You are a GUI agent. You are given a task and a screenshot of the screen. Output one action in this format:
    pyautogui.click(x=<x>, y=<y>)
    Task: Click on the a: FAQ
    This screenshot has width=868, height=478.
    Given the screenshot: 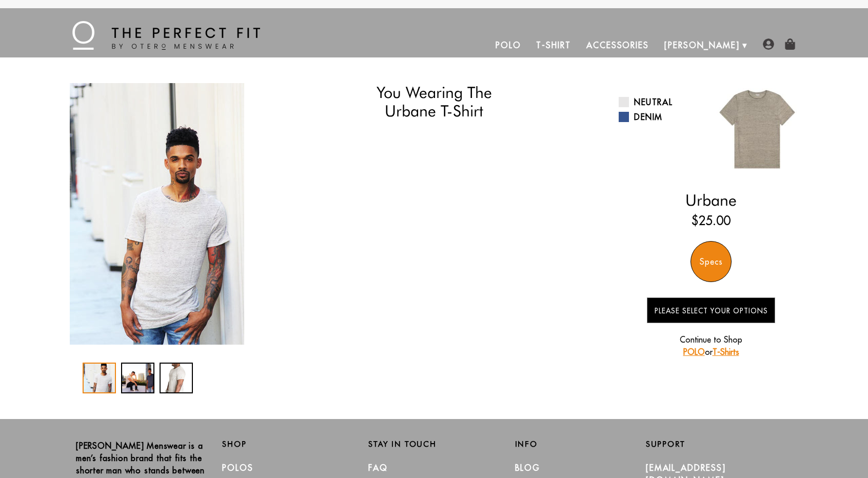 What is the action you would take?
    pyautogui.click(x=378, y=467)
    